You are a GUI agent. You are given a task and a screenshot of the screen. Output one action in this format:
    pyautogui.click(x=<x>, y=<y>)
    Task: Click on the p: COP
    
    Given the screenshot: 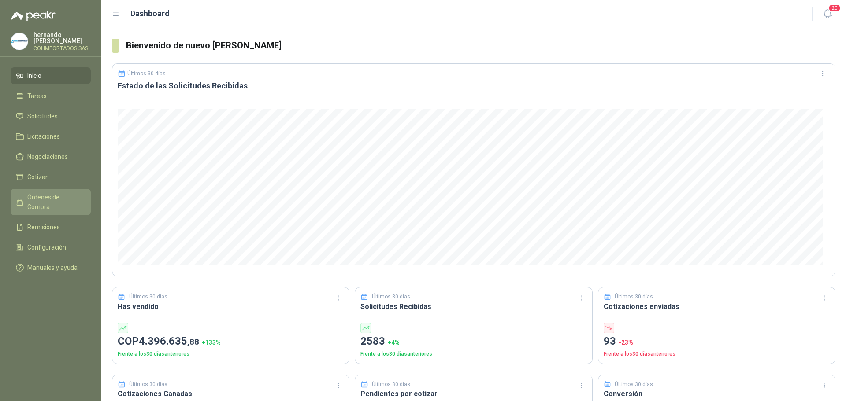 What is the action you would take?
    pyautogui.click(x=230, y=342)
    